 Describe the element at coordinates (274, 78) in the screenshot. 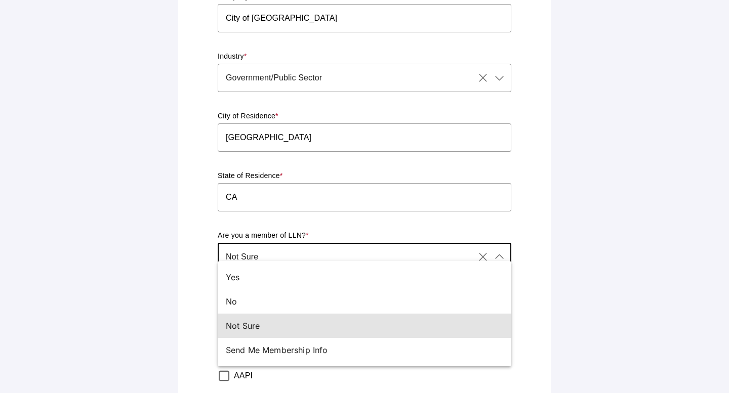

I see `span: Government/Public Sector` at that location.